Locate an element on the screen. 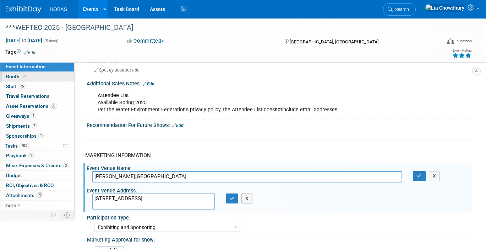  span: 2 is located at coordinates (34, 125).